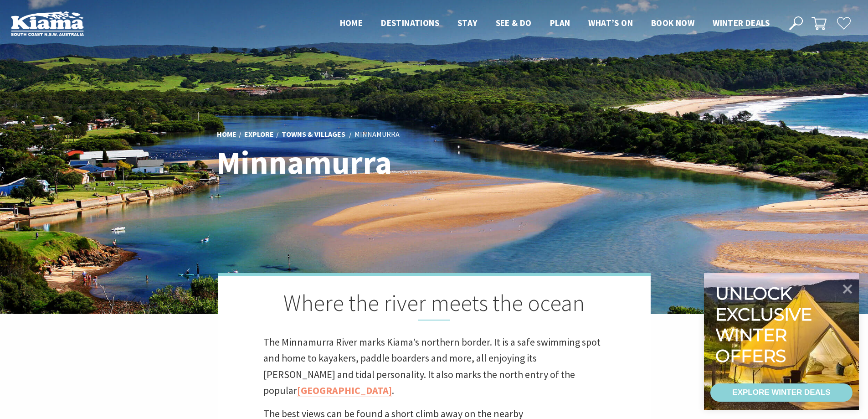  I want to click on li: Minnamurra, so click(377, 134).